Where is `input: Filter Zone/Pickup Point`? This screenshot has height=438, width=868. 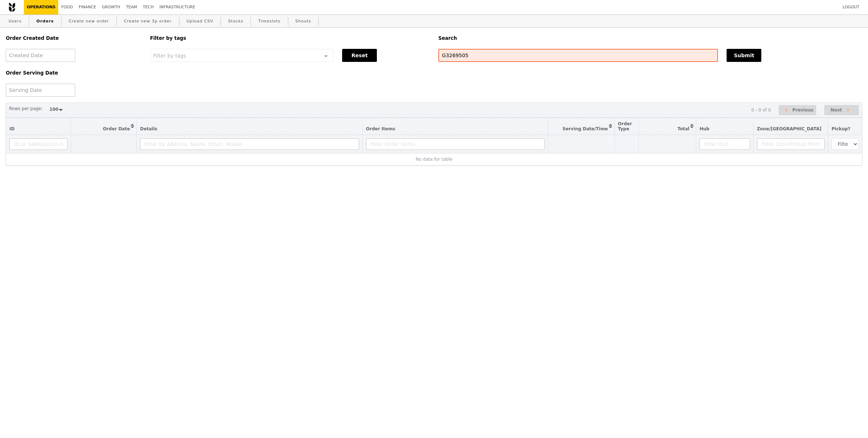
input: Filter Zone/Pickup Point is located at coordinates (790, 144).